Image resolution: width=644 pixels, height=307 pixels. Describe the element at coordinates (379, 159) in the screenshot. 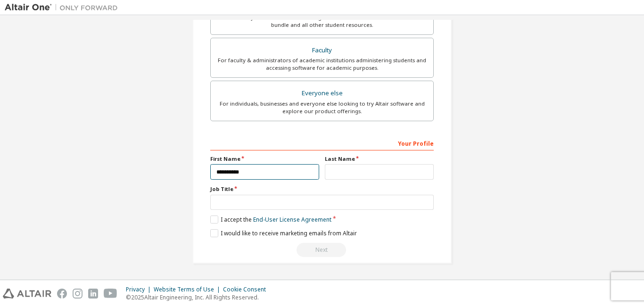

I see `label: Last Name` at that location.